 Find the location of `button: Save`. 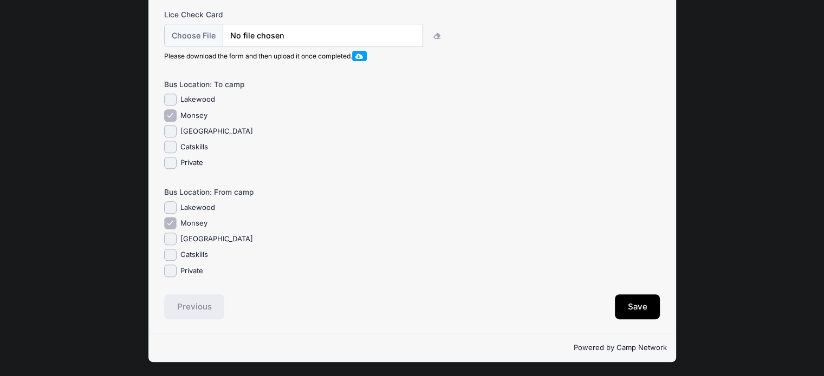

button: Save is located at coordinates (638, 307).